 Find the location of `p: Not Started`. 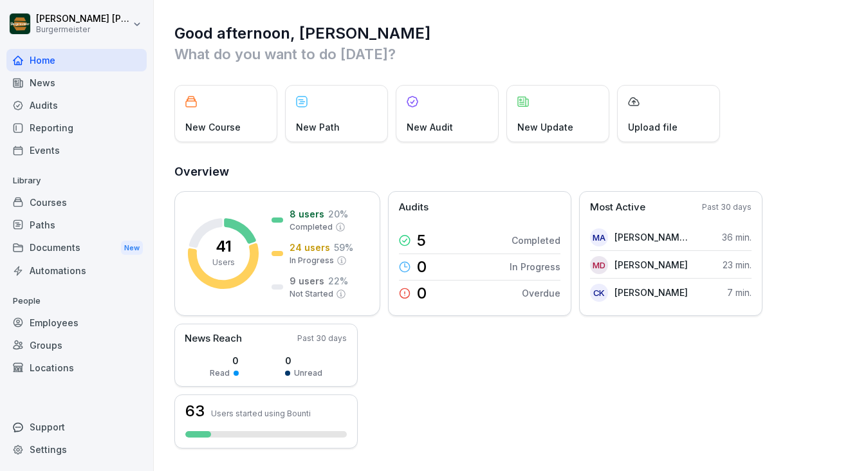

p: Not Started is located at coordinates (311, 294).